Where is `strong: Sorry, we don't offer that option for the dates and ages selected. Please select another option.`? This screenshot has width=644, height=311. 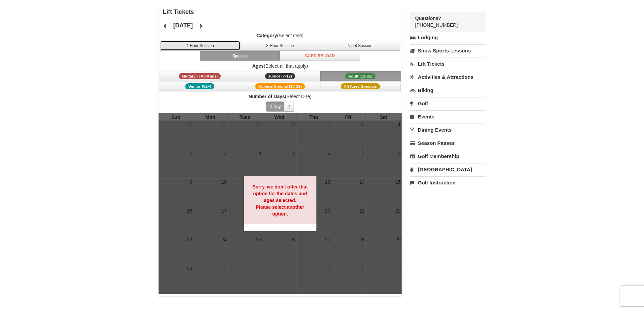
strong: Sorry, we don't offer that option for the dates and ages selected. Please select another option. is located at coordinates (280, 200).